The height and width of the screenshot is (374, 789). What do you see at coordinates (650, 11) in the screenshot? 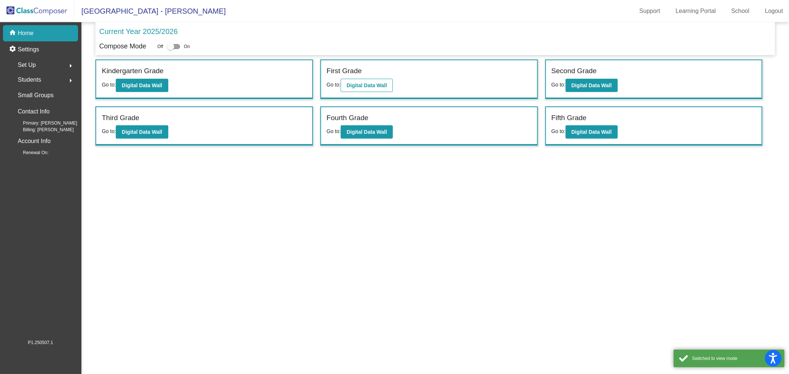
I see `a: Support` at bounding box center [650, 11].